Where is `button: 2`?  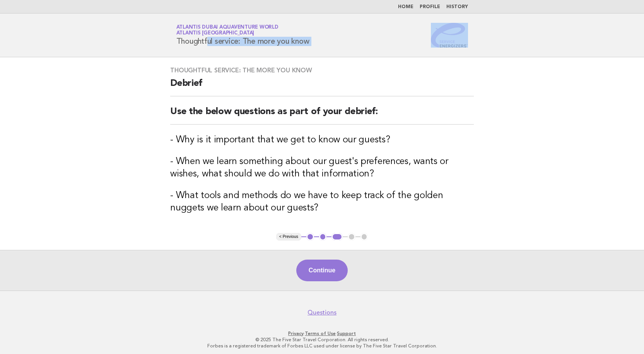 button: 2 is located at coordinates (323, 237).